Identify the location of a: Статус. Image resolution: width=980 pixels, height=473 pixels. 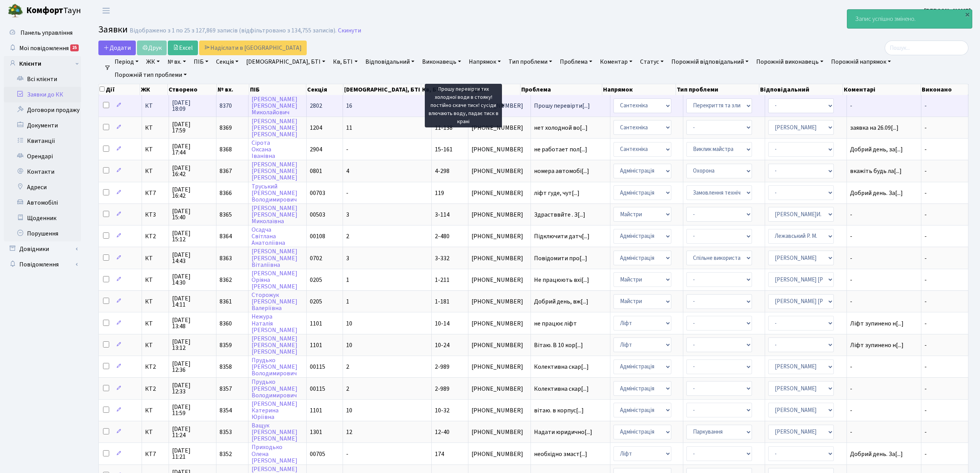
(652, 62).